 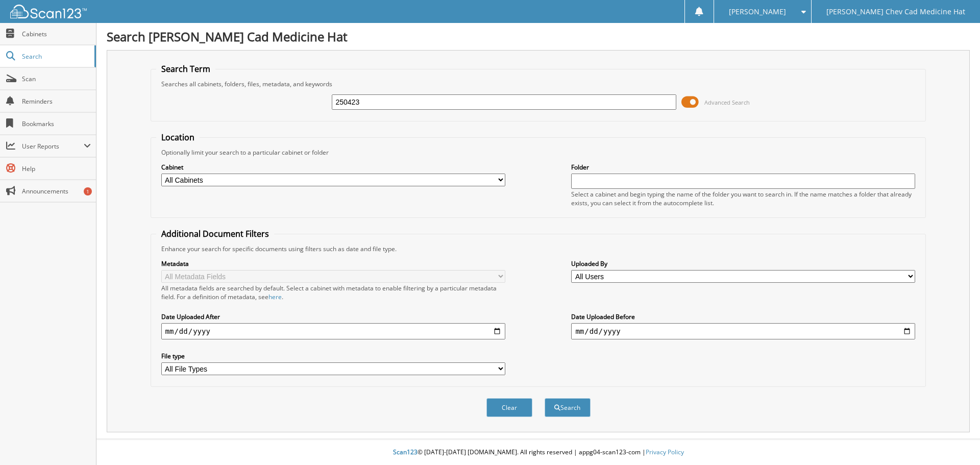 What do you see at coordinates (665, 452) in the screenshot?
I see `a: Privacy Policy` at bounding box center [665, 452].